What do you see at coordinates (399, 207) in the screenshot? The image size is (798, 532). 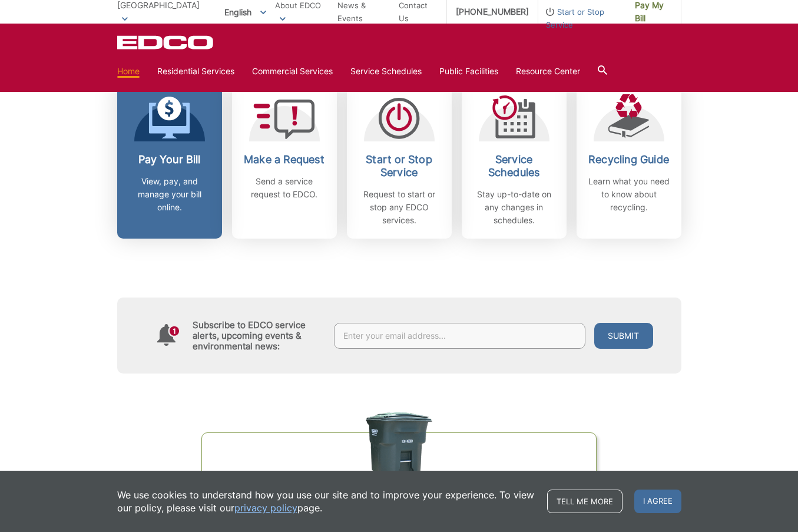 I see `p: Request to start or stop any EDCO services.` at bounding box center [399, 207].